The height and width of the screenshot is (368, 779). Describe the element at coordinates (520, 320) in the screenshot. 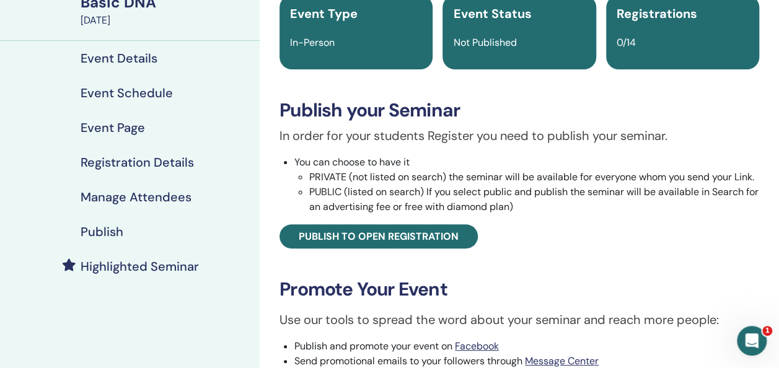

I see `p: Use our tools to spread the word about your seminar and reach more people:` at that location.